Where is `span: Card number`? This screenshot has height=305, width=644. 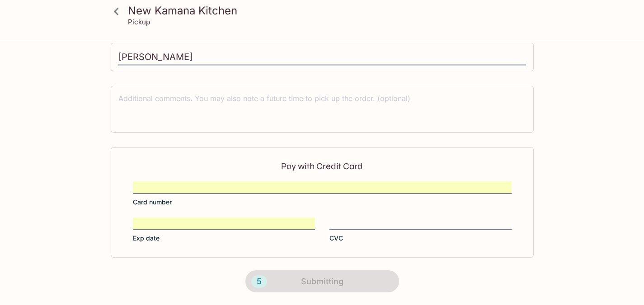
span: Card number is located at coordinates (153, 202).